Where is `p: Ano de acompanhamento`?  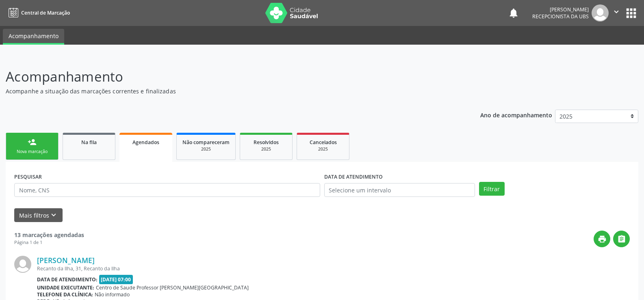
p: Ano de acompanhamento is located at coordinates (516, 114).